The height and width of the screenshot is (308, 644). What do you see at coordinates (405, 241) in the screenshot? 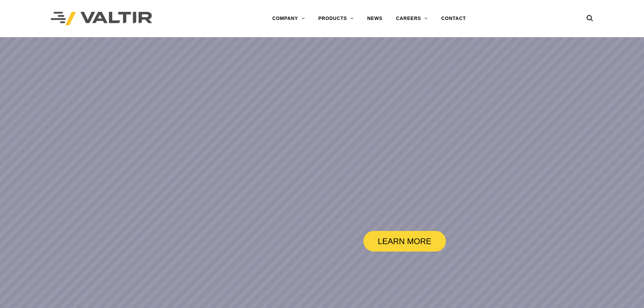
I see `a: LEARN MORE` at bounding box center [405, 241].